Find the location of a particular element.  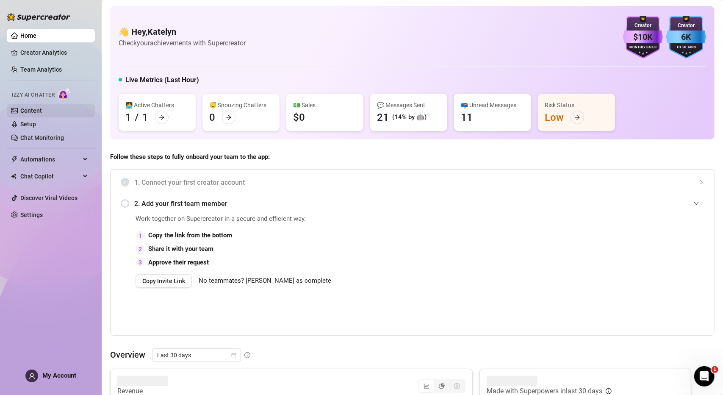

img: Chat Copilot is located at coordinates (14, 176).